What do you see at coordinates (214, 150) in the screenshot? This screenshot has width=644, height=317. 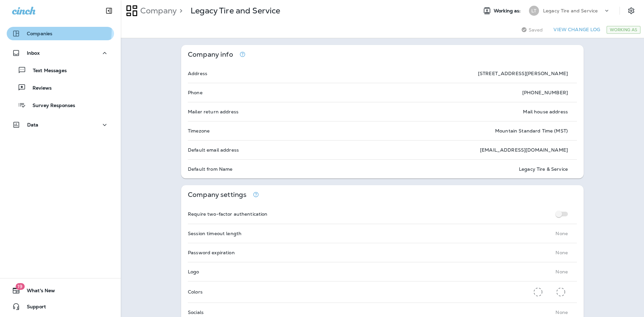 I see `p: Default email address` at bounding box center [214, 150].